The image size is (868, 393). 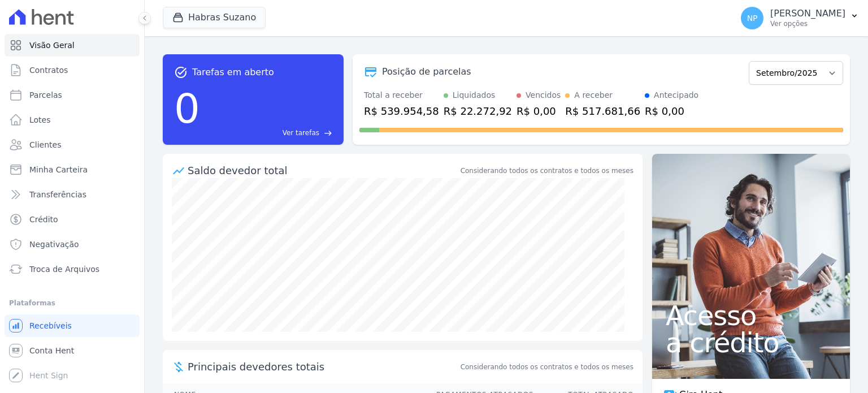 I want to click on span: Considerando todos os contratos e todos os meses, so click(x=547, y=367).